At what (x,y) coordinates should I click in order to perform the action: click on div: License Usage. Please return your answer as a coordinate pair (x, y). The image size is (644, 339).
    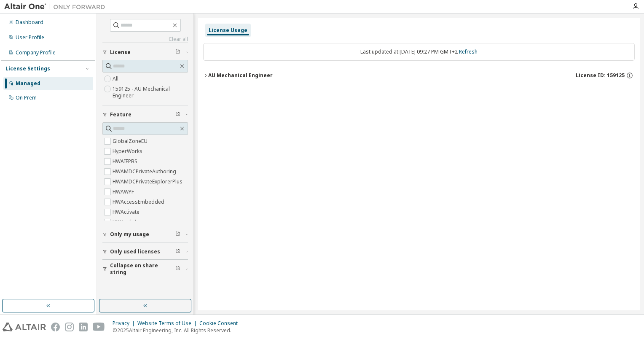
    Looking at the image, I should click on (228, 30).